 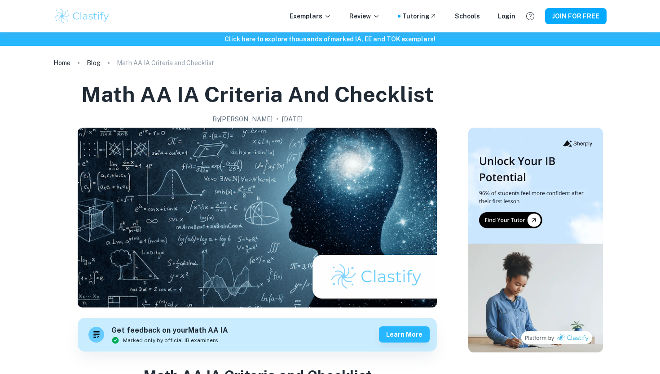 I want to click on img: Thumbnail, so click(x=536, y=240).